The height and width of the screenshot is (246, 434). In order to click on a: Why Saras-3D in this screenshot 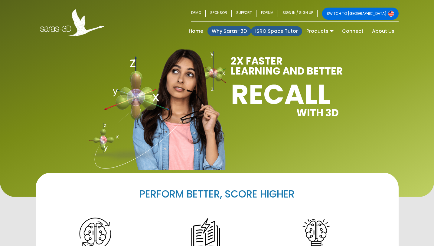, I will do `click(229, 31)`.